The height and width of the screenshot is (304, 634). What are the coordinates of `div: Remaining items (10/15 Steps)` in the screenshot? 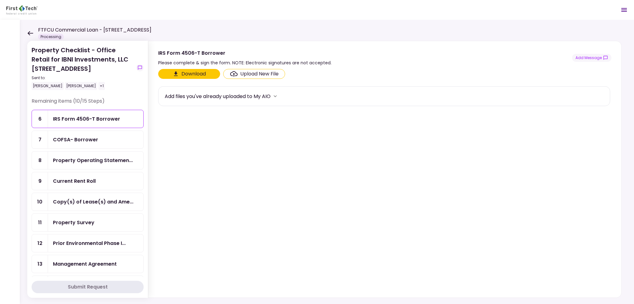 It's located at (88, 104).